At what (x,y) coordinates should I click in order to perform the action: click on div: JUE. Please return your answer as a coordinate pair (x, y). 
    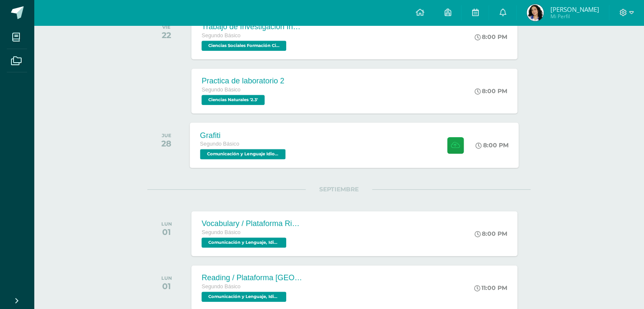
    Looking at the image, I should click on (166, 136).